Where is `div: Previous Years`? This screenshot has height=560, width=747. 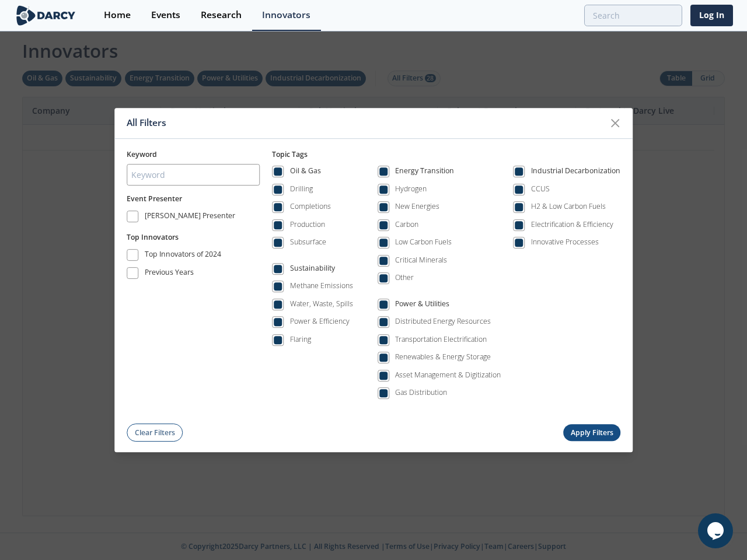
div: Previous Years is located at coordinates (169, 274).